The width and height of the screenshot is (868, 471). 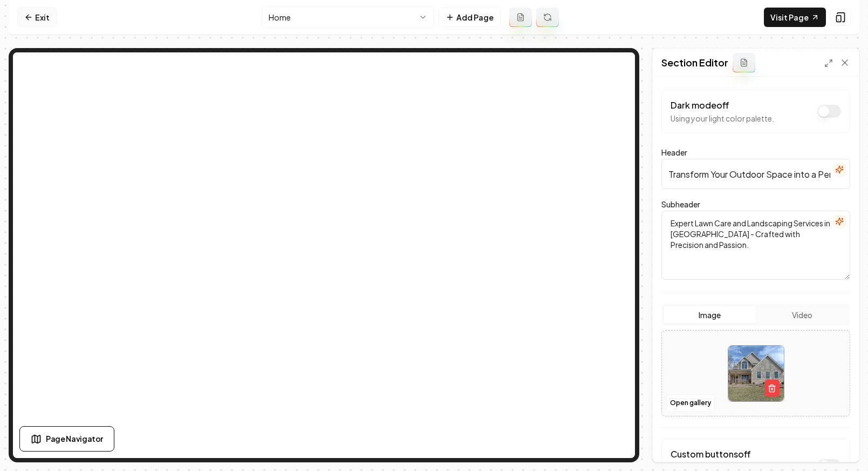 I want to click on p: Using your light color palette., so click(x=723, y=118).